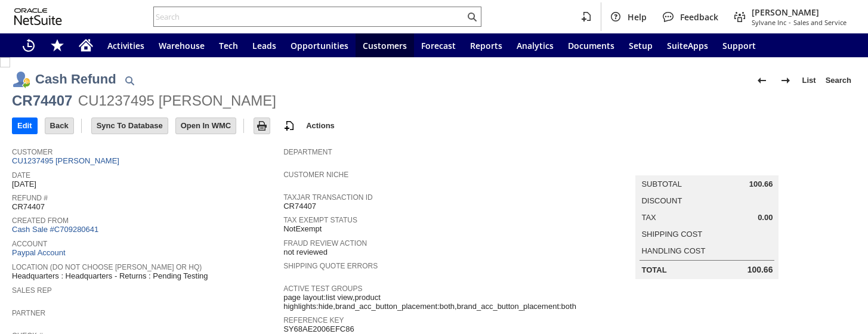 This screenshot has height=334, width=868. I want to click on svg: Search, so click(472, 17).